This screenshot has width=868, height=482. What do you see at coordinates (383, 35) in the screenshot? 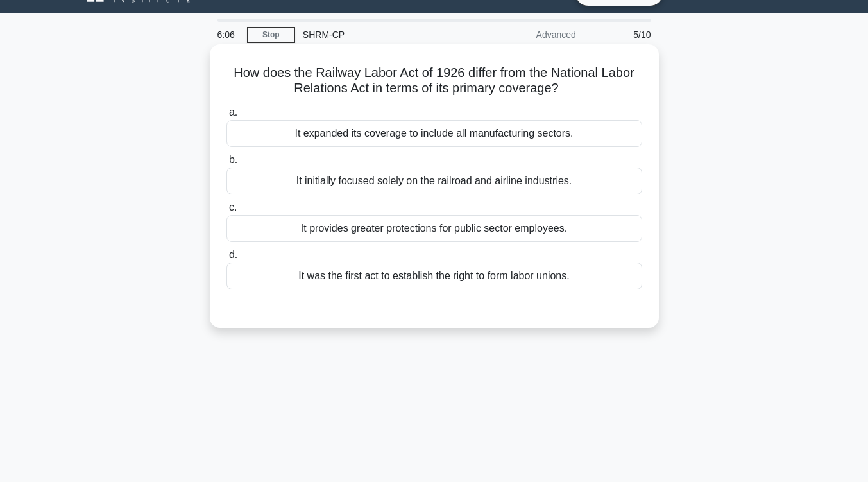
I see `div: SHRM-CP` at bounding box center [383, 35].